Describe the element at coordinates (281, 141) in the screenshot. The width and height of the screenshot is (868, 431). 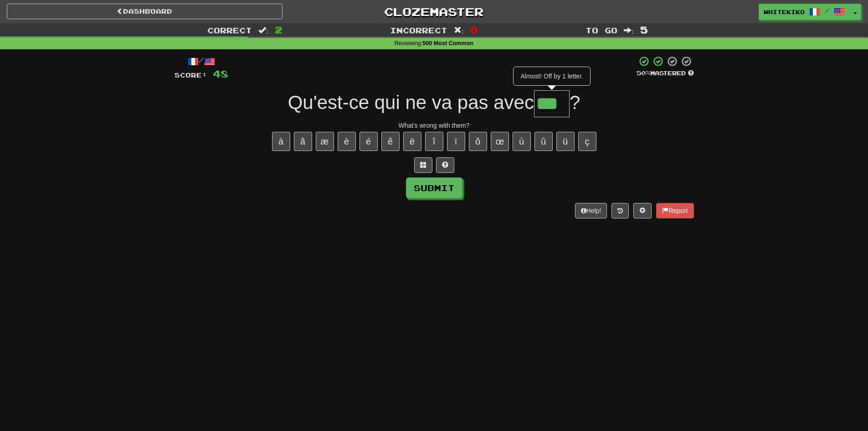
I see `button: à` at that location.